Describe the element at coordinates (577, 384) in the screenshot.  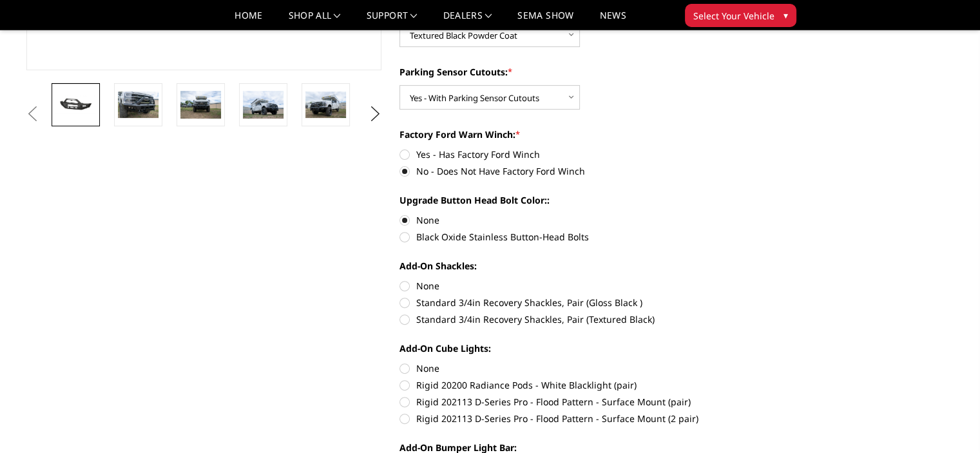
I see `label: Rigid 20200 Radiance Pods - White Blacklight (pair)` at that location.